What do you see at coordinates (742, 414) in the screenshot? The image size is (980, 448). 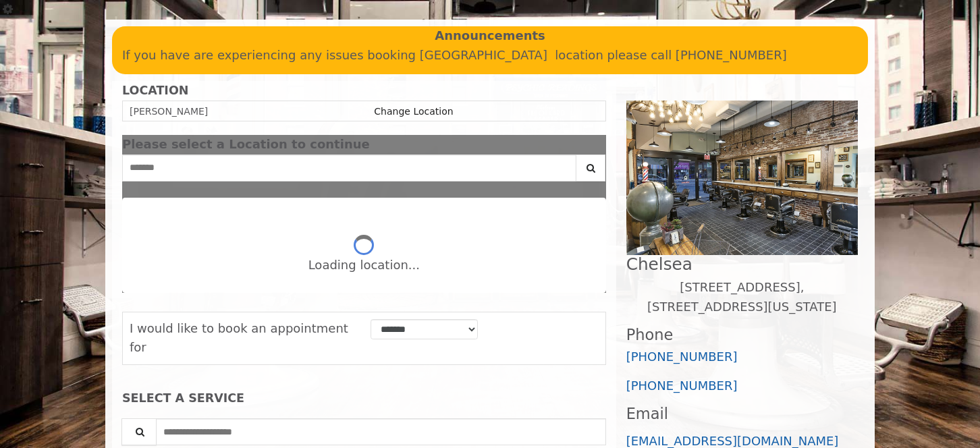 I see `h3: Email` at bounding box center [742, 414].